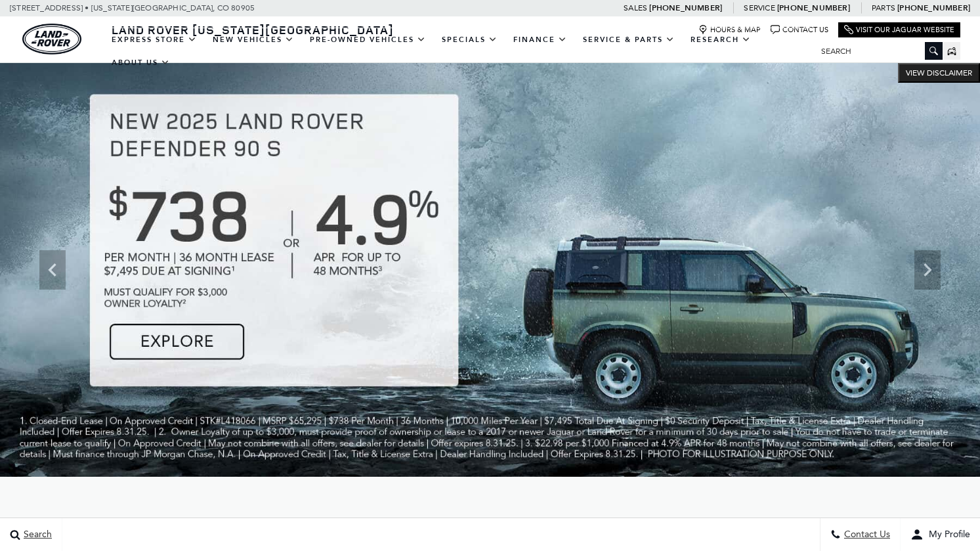 This screenshot has height=551, width=980. Describe the element at coordinates (899, 29) in the screenshot. I see `a: Visit Our Jaguar Website` at that location.